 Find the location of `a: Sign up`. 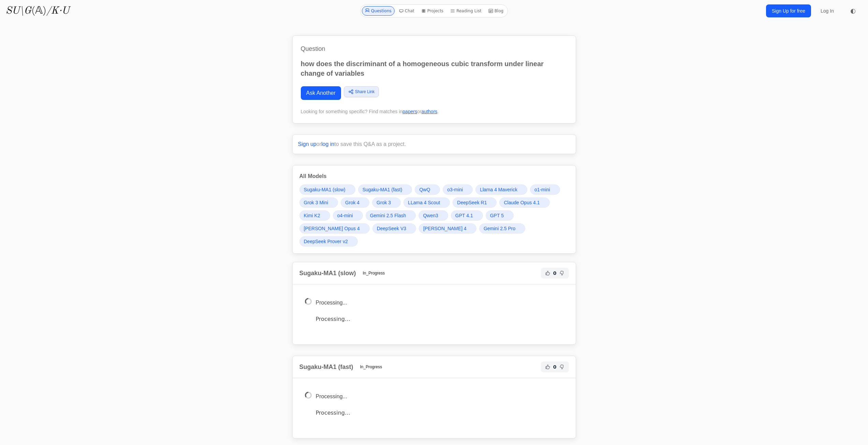

a: Sign up is located at coordinates (307, 144).